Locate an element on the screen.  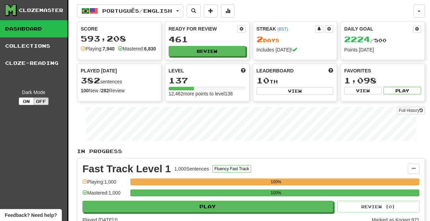
div: sentences is located at coordinates (119, 80).